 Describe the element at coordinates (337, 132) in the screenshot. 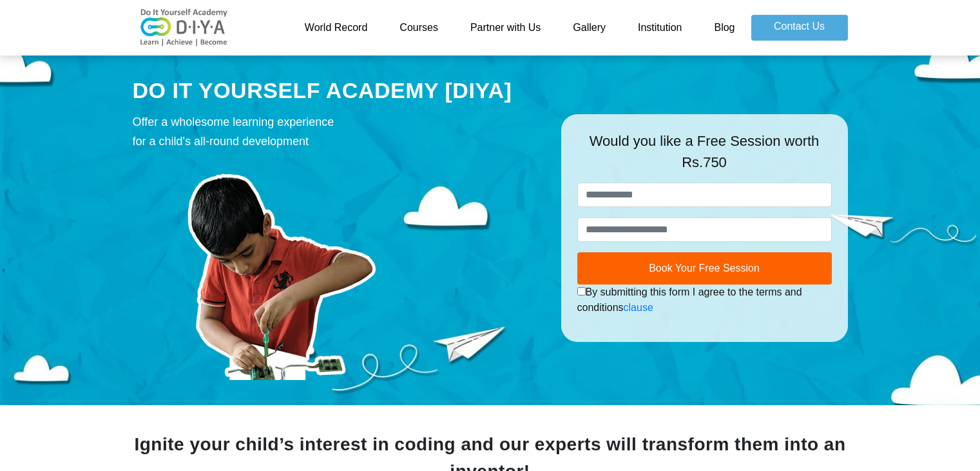

I see `div: Offer a wholesome learning experience for a child's all-round development` at that location.